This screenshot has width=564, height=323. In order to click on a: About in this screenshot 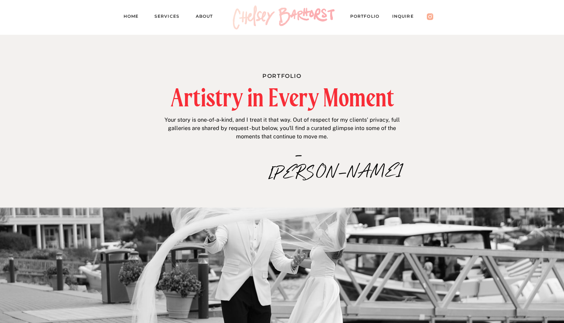, I will do `click(208, 17)`.